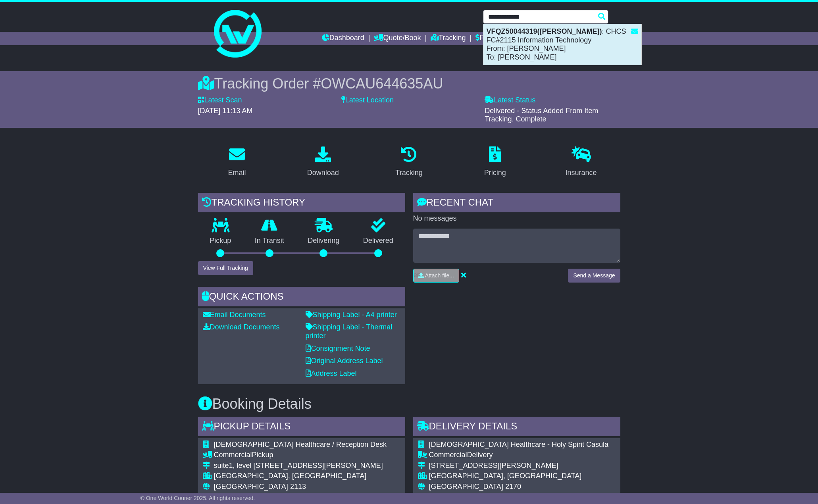 The width and height of the screenshot is (818, 504). What do you see at coordinates (581, 173) in the screenshot?
I see `div: Insurance` at bounding box center [581, 173].